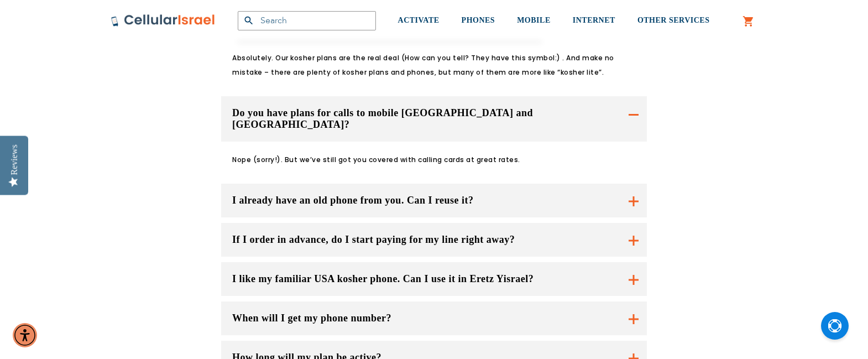 The image size is (868, 359). I want to click on button: If I order in advance, do I start paying for my line right away?, so click(434, 240).